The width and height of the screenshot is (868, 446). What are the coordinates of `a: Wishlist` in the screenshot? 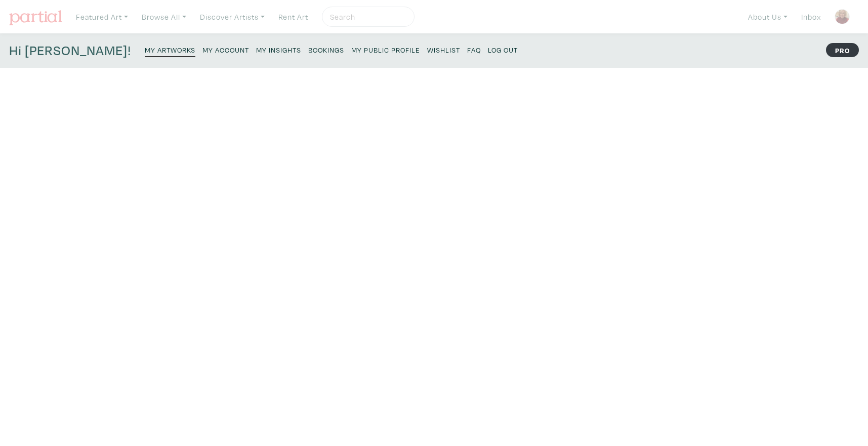 It's located at (443, 49).